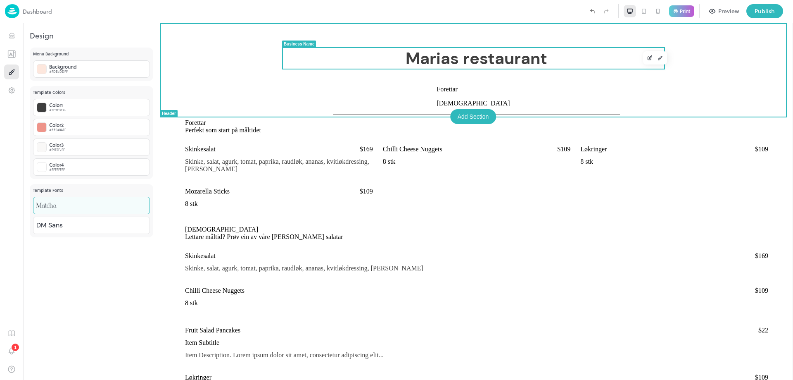 Image resolution: width=793 pixels, height=380 pixels. Describe the element at coordinates (12, 352) in the screenshot. I see `div: Notifications` at that location.